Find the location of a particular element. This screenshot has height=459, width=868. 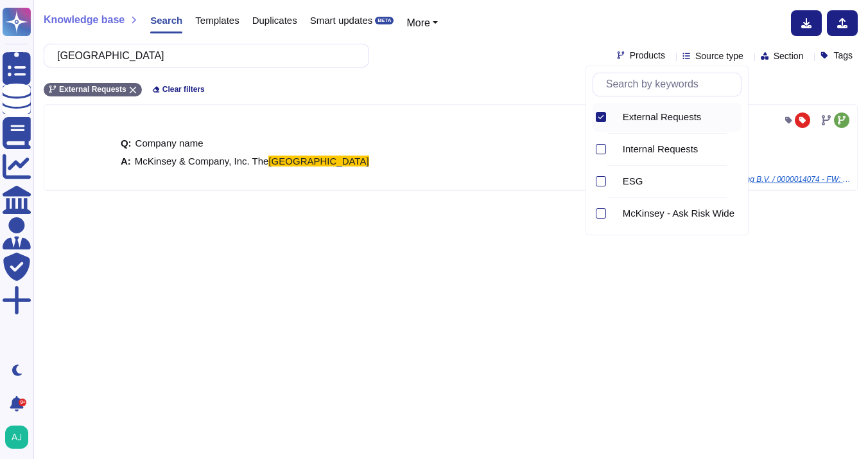

b: A: is located at coordinates (126, 160).